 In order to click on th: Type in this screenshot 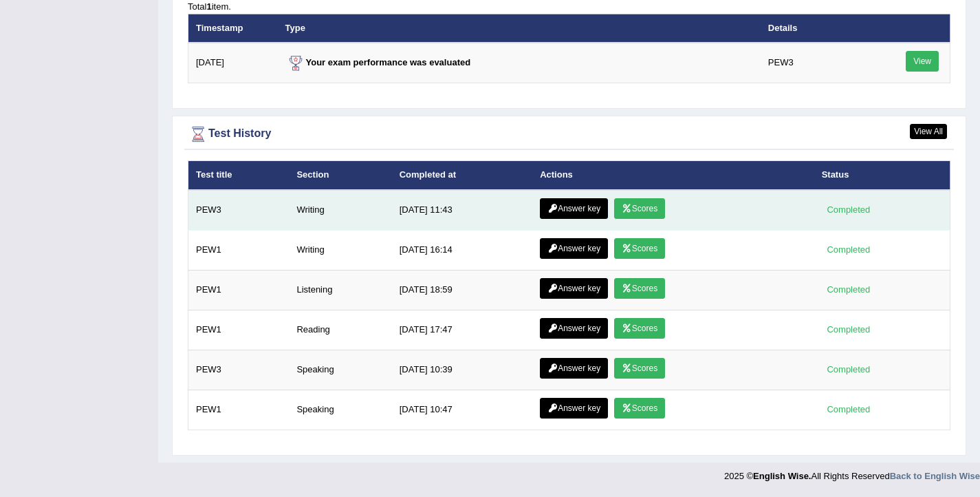, I will do `click(520, 29)`.